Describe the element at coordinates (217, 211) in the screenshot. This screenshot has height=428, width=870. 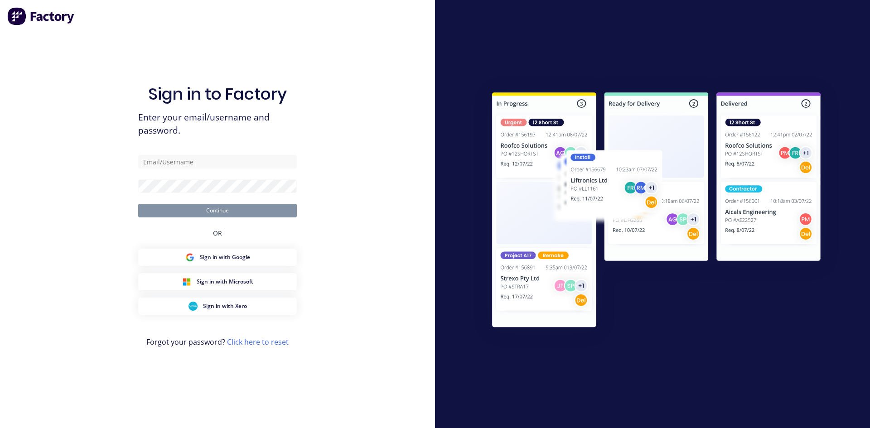
I see `button: Continue` at that location.